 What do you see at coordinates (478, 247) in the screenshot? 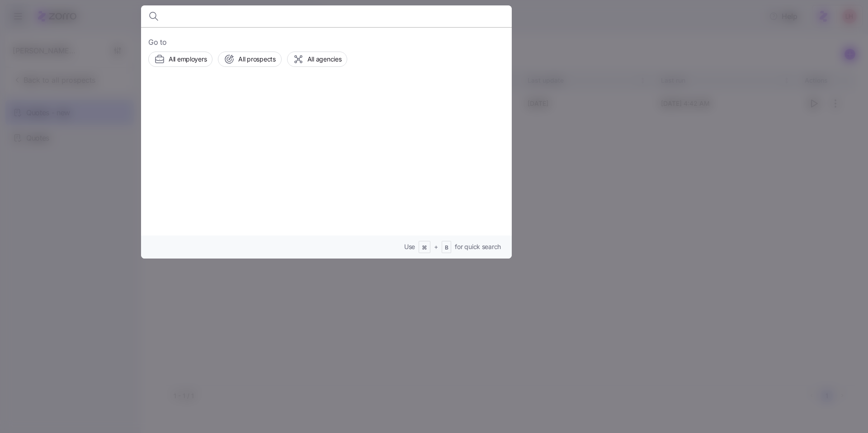
I see `span: for quick search` at bounding box center [478, 247].